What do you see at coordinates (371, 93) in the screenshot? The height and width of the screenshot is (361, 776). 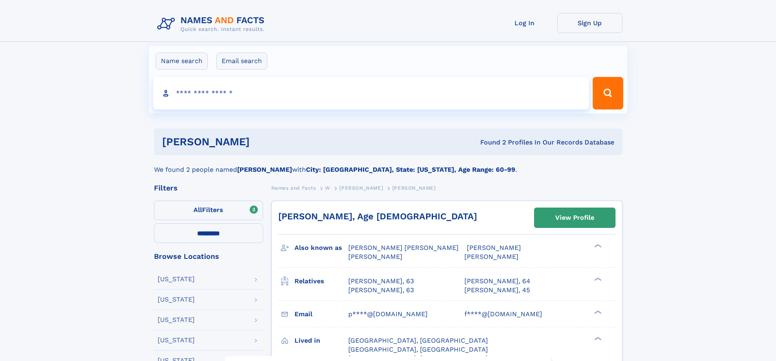 I see `input: search input` at bounding box center [371, 93].